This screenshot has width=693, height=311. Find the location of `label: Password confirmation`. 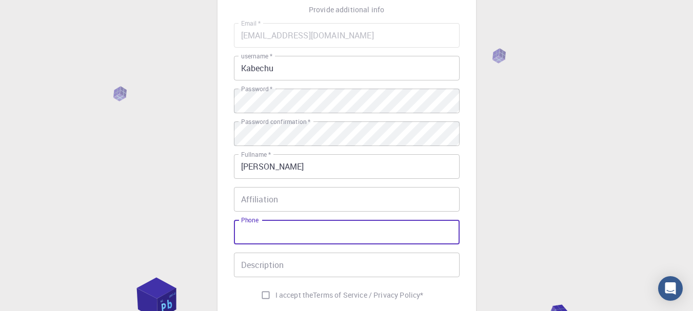

label: Password confirmation is located at coordinates (275, 122).